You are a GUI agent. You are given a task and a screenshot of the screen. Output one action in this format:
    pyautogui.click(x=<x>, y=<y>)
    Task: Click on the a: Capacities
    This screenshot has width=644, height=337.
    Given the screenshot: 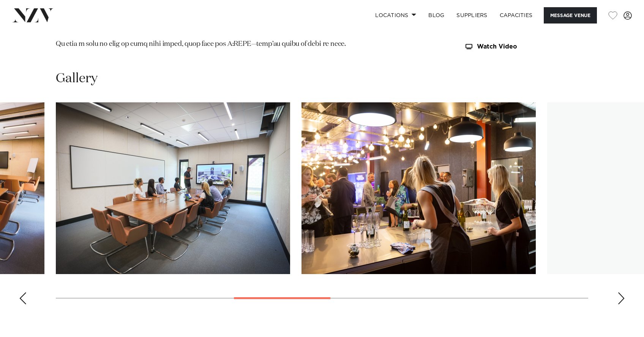 What is the action you would take?
    pyautogui.click(x=516, y=15)
    